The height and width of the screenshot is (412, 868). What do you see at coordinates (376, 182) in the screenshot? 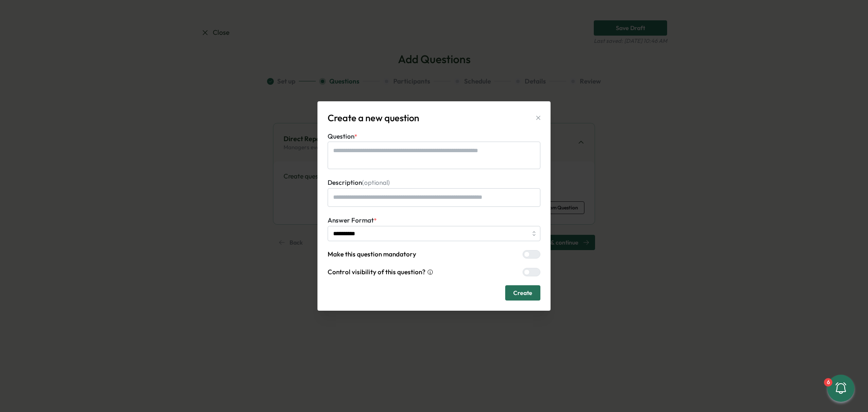
I see `span: (optional)` at bounding box center [376, 182].